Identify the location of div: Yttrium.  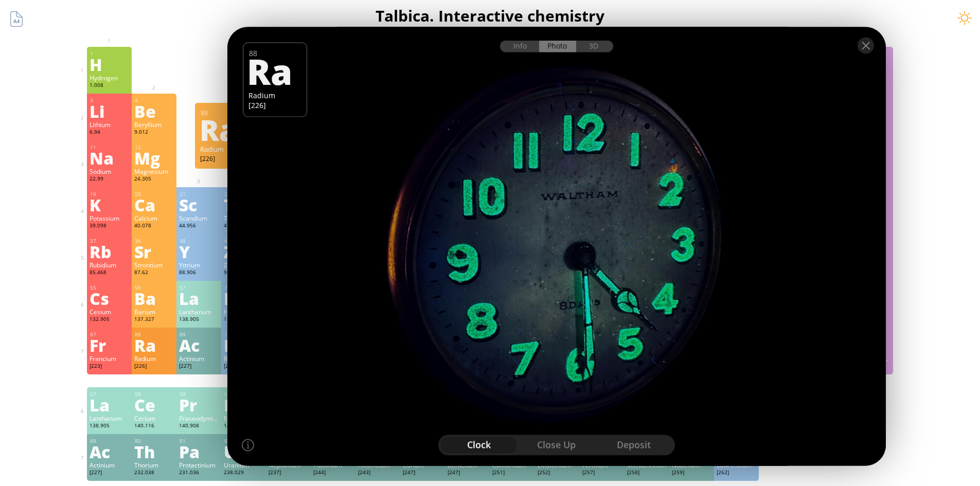
(198, 265).